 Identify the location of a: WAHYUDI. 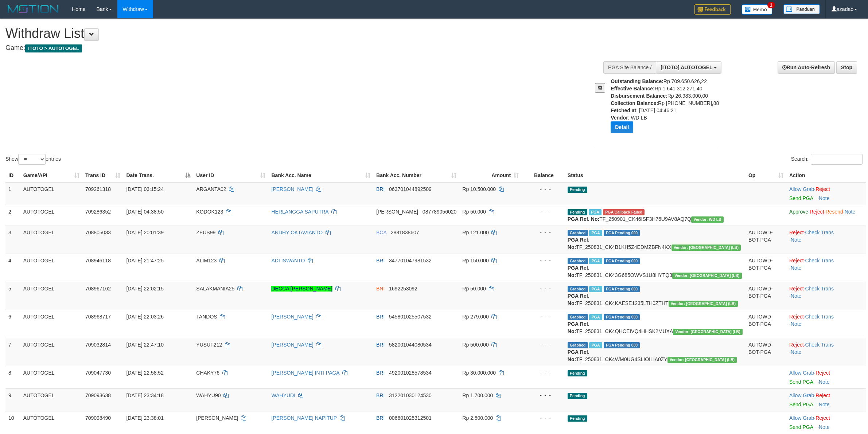
(283, 395).